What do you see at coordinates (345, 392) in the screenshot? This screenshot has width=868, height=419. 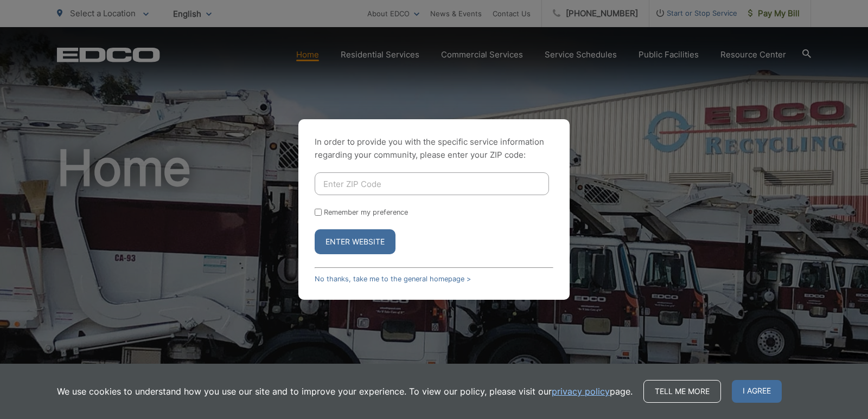 I see `p: We use cookies to understand how you use our site and to improve your experience. To view our pol...` at bounding box center [345, 392].